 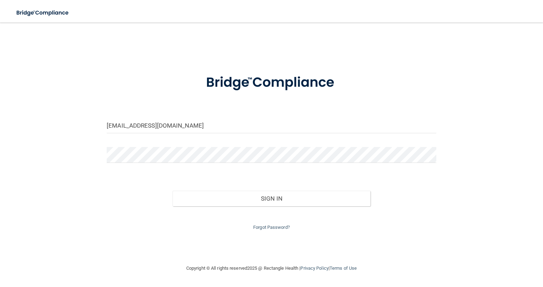 What do you see at coordinates (272, 268) in the screenshot?
I see `div: Copyright © All rights reserved 2025 @ Rectangle Health | |` at bounding box center [272, 268].